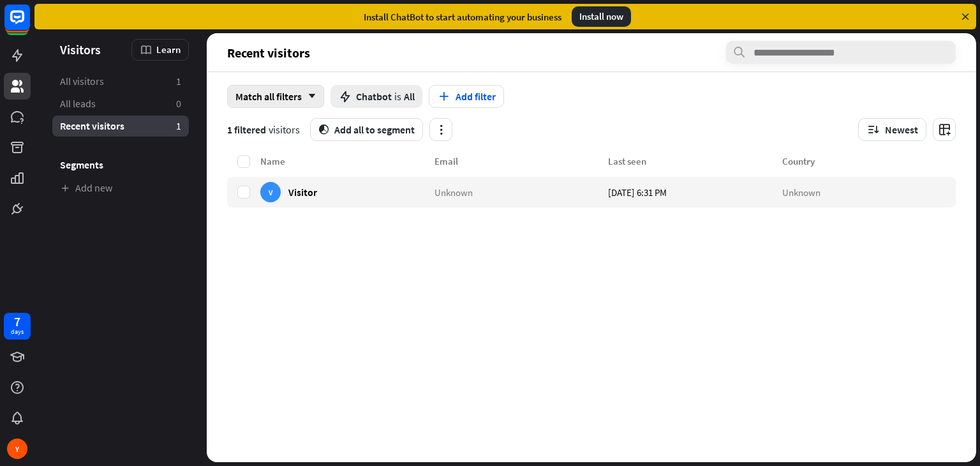  I want to click on span: visitors, so click(284, 130).